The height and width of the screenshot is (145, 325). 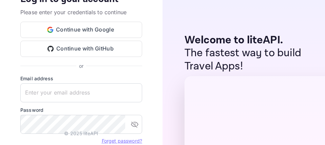 I want to click on p: Please enter your credentials to continue, so click(x=81, y=12).